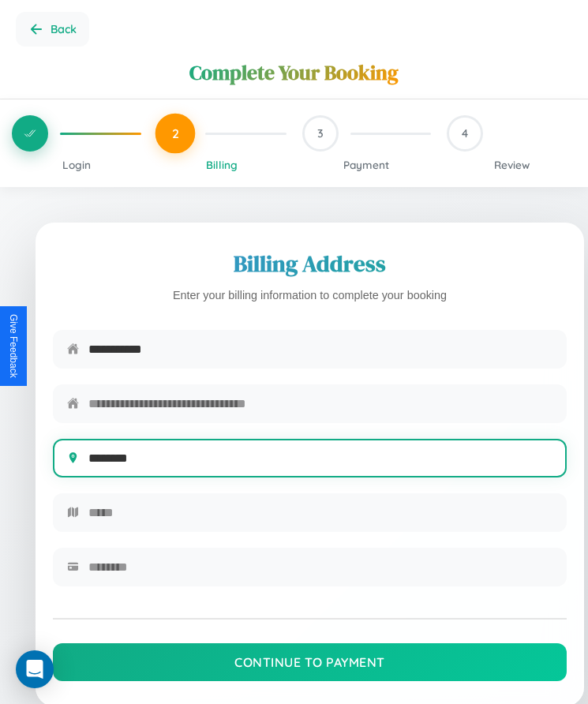  What do you see at coordinates (175, 134) in the screenshot?
I see `span: 2` at bounding box center [175, 134].